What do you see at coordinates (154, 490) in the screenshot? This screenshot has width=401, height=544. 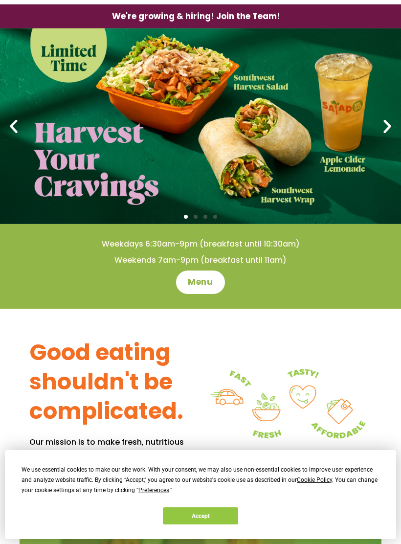 I see `span: Preferences` at bounding box center [154, 490].